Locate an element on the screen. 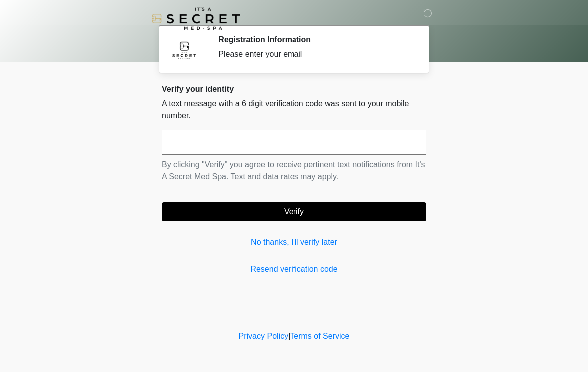 This screenshot has height=372, width=588. div: Please enter your email is located at coordinates (315, 55).